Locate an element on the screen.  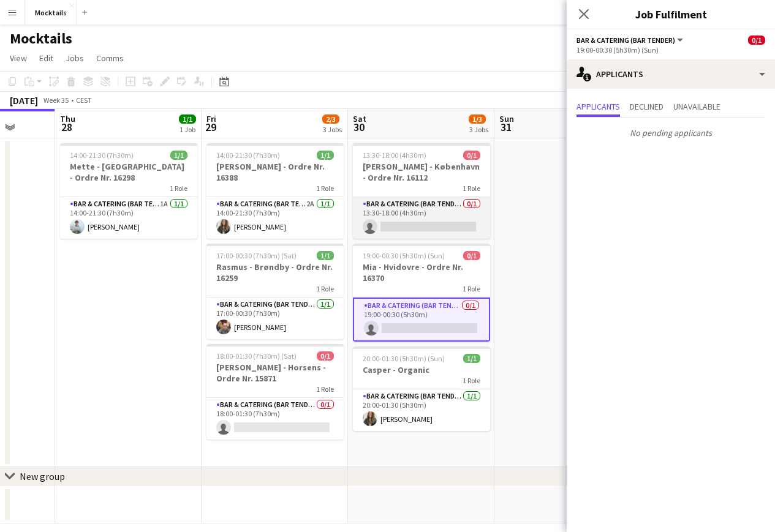
app-job-card: 19:00-00:30 (5h30m) (Sun)0/1Mia - Hvidovre - Ordre Nr. 163701 RoleBar & Catering (Bar Tender)0/11... is located at coordinates (421, 293).